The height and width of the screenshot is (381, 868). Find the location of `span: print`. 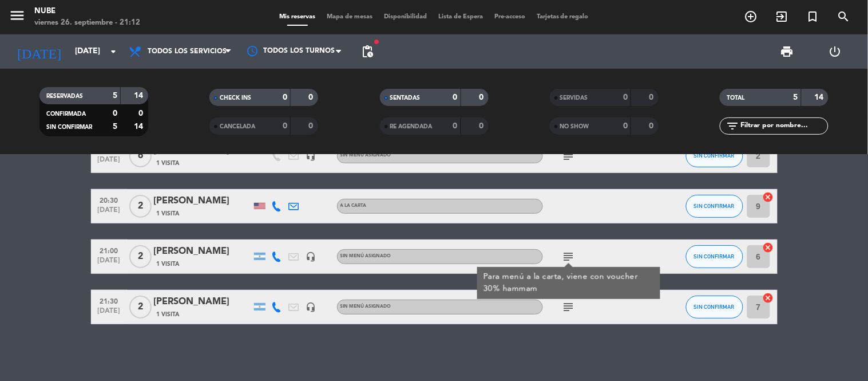

span: print is located at coordinates (788, 52).